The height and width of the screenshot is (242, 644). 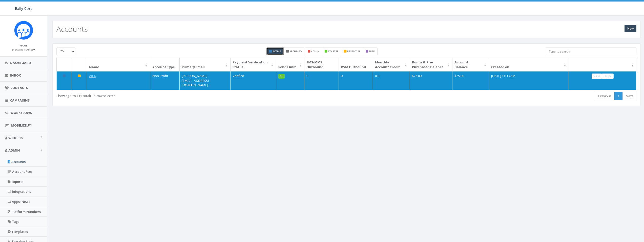 What do you see at coordinates (431, 64) in the screenshot?
I see `th: Bonus &amp; Pre-Purchased Balance: activate to sort column ascending` at bounding box center [431, 64].